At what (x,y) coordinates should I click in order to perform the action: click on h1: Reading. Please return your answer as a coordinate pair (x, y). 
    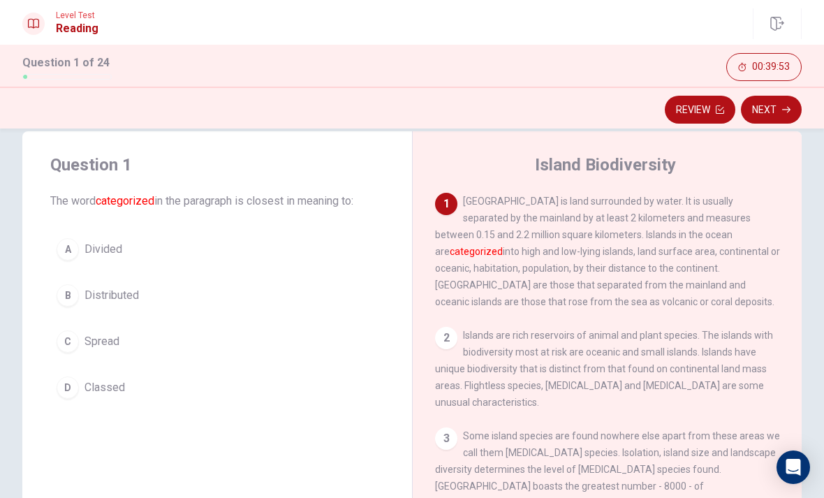
    Looking at the image, I should click on (77, 29).